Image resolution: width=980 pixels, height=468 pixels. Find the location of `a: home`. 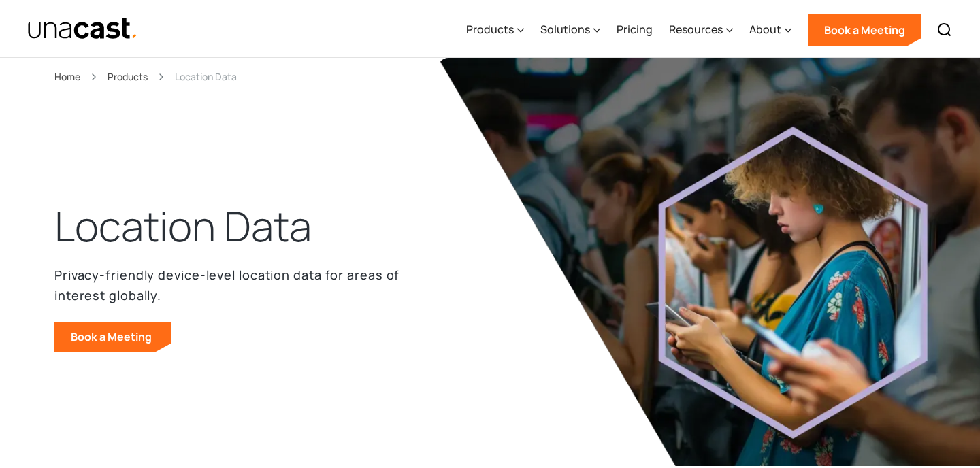

a: home is located at coordinates (82, 28).